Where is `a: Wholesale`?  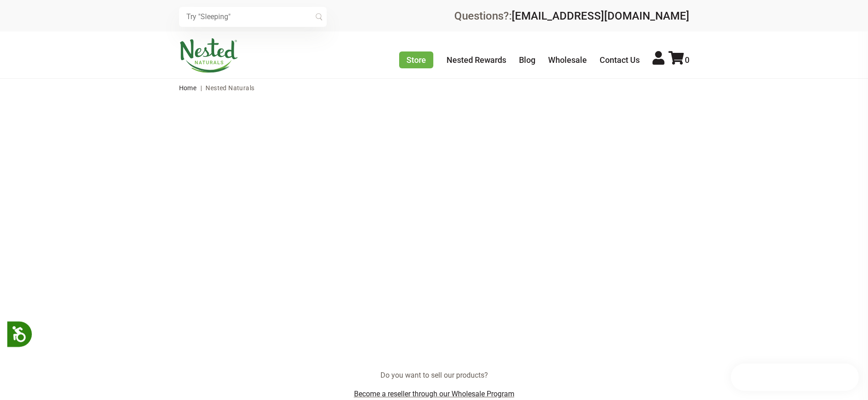 a: Wholesale is located at coordinates (567, 60).